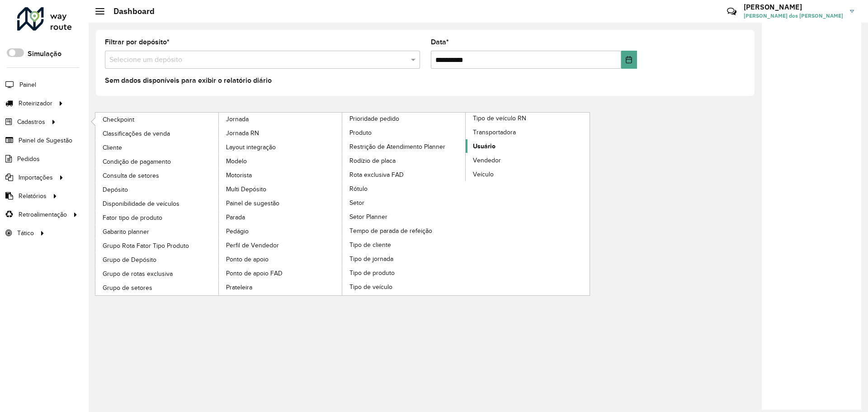 The height and width of the screenshot is (412, 868). What do you see at coordinates (527, 160) in the screenshot?
I see `a: Vendedor` at bounding box center [527, 160].